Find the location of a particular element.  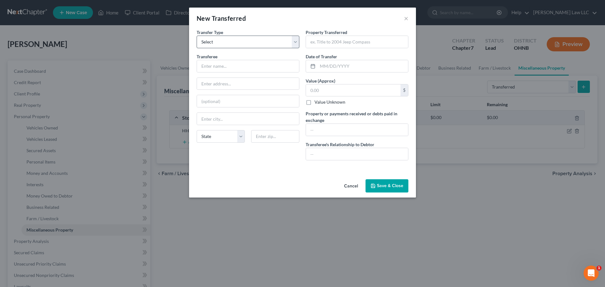

input: (optional) is located at coordinates (248, 101).